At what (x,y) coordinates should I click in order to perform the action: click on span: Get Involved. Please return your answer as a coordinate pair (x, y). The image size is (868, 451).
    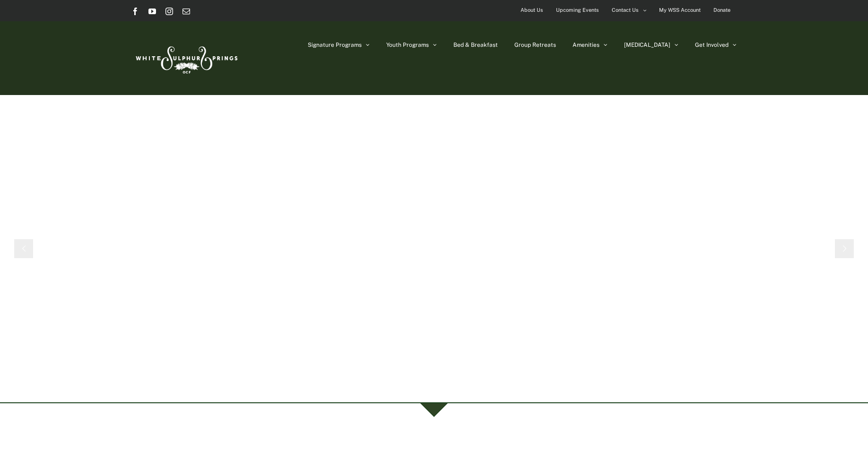
    Looking at the image, I should click on (712, 45).